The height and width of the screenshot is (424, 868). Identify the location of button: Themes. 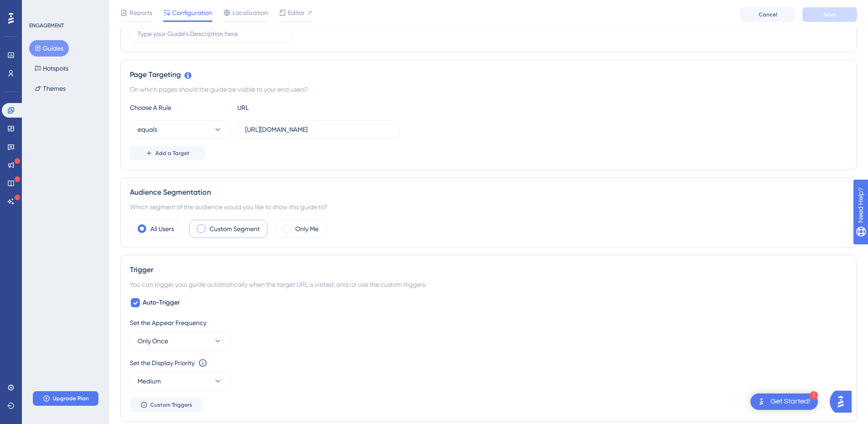
(50, 88).